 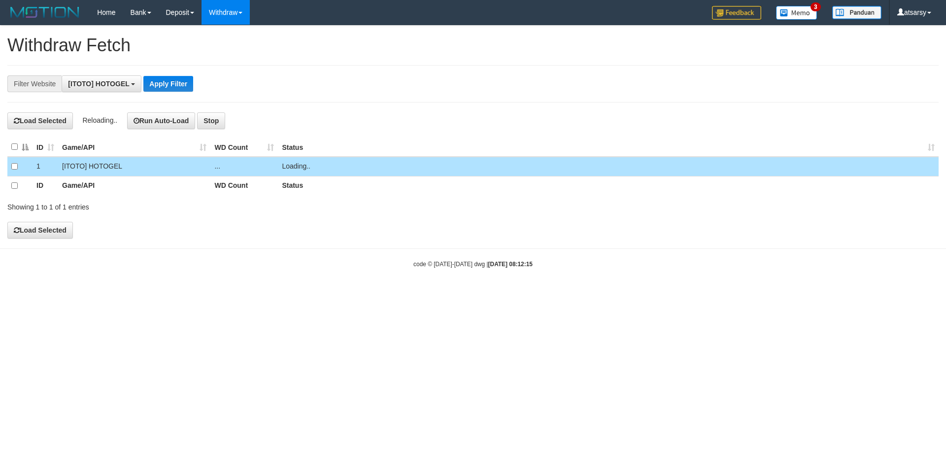 I want to click on h1: Withdraw Fetch, so click(x=473, y=45).